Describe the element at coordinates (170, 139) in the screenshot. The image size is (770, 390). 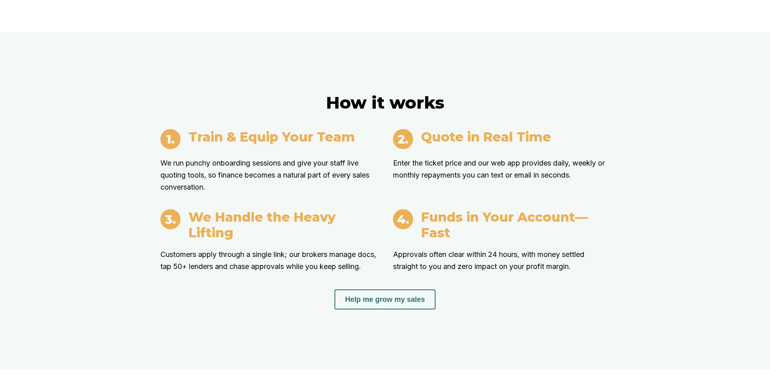
I see `img: Train & Equip Your Team` at that location.